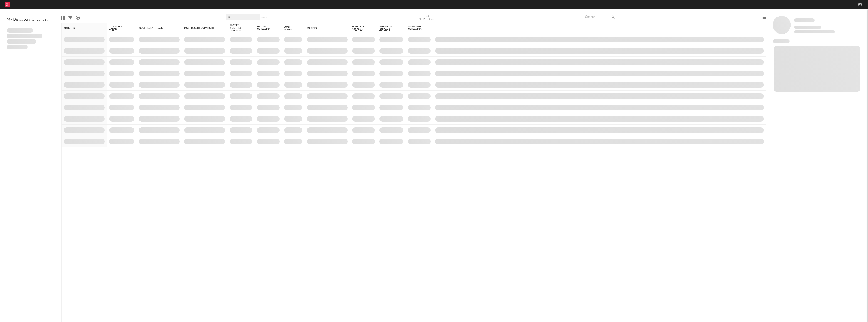 The width and height of the screenshot is (868, 322). Describe the element at coordinates (805, 20) in the screenshot. I see `span: Some Artist` at that location.